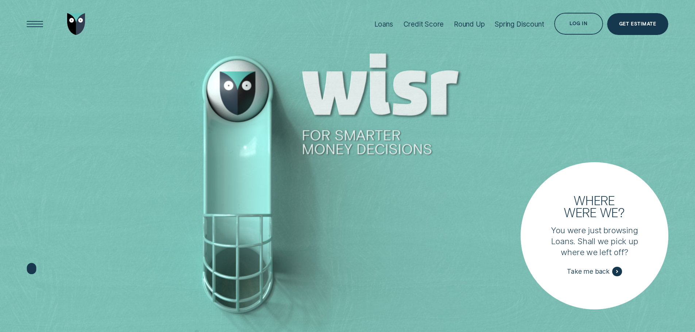 The width and height of the screenshot is (695, 332). What do you see at coordinates (594, 236) in the screenshot?
I see `a: Where were we?You were just browsing Loans. Shall we pick up where we left off?Take me back` at bounding box center [594, 236].